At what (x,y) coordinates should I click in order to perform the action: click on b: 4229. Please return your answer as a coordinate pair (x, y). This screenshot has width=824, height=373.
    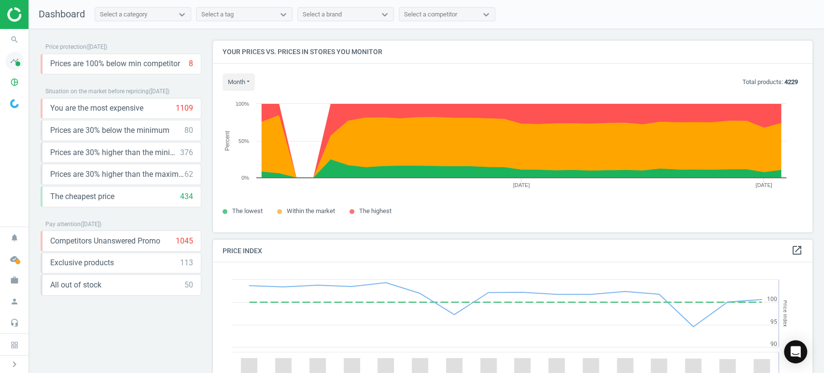
    Looking at the image, I should click on (792, 82).